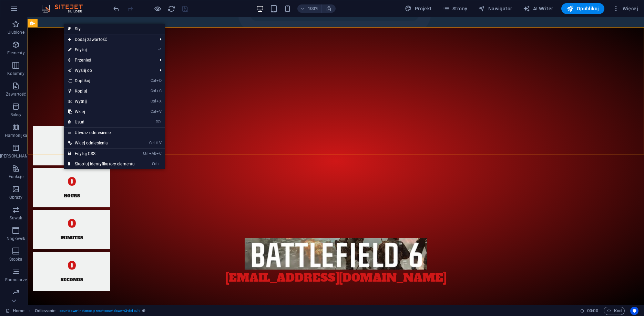  What do you see at coordinates (109, 70) in the screenshot?
I see `a: Wyślij do` at bounding box center [109, 70].